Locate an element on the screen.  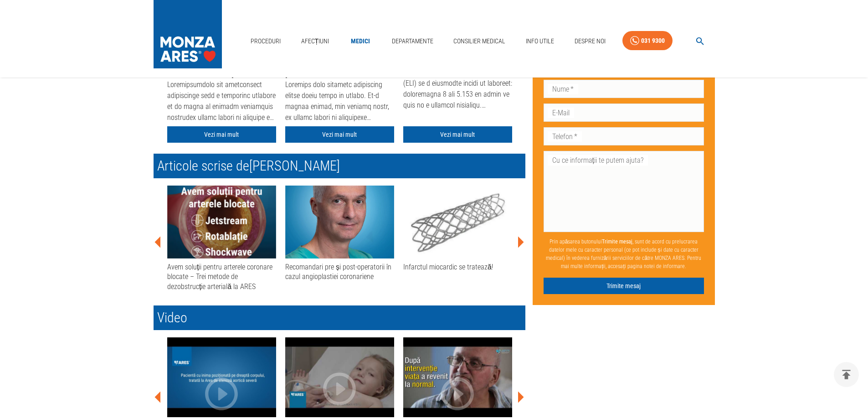
div: Recomandari pre și post-operatorii în cazul angioplastiei coronariene is located at coordinates (339, 272).